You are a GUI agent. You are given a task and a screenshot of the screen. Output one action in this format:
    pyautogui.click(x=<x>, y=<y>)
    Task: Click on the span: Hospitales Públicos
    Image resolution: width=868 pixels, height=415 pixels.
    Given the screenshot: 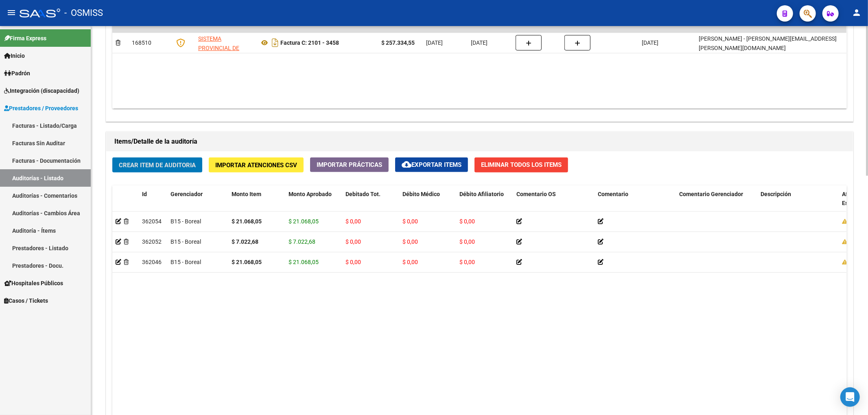 What is the action you would take?
    pyautogui.click(x=33, y=283)
    